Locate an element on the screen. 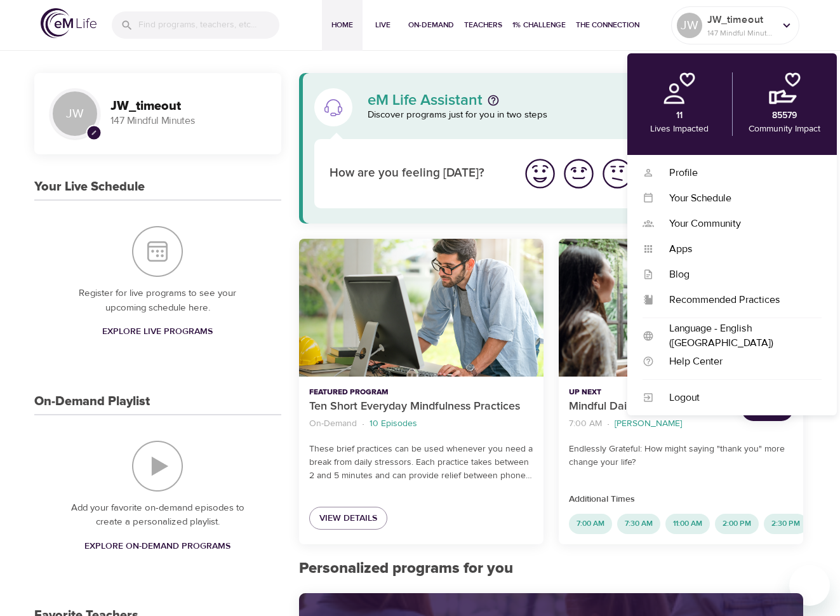 The width and height of the screenshot is (840, 616). p: These brief practices can be used whenever you need a break from daily stressors. Each practice t... is located at coordinates (421, 463).